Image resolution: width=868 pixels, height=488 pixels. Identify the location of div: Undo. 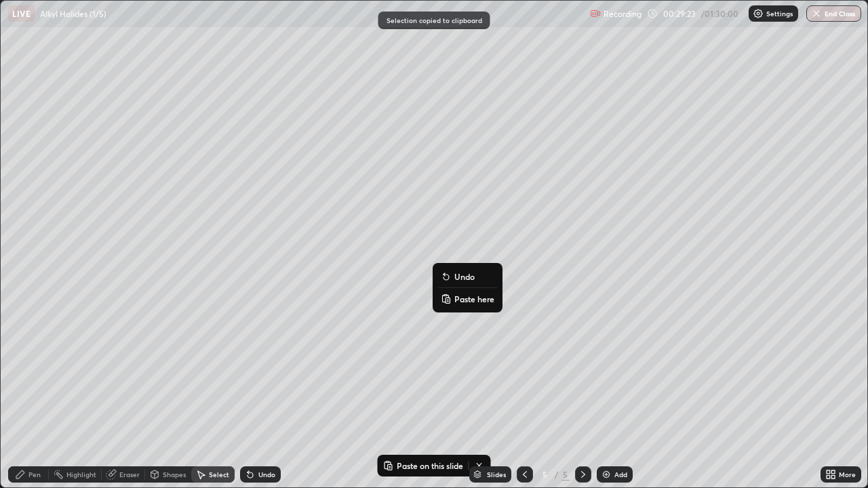
(267, 474).